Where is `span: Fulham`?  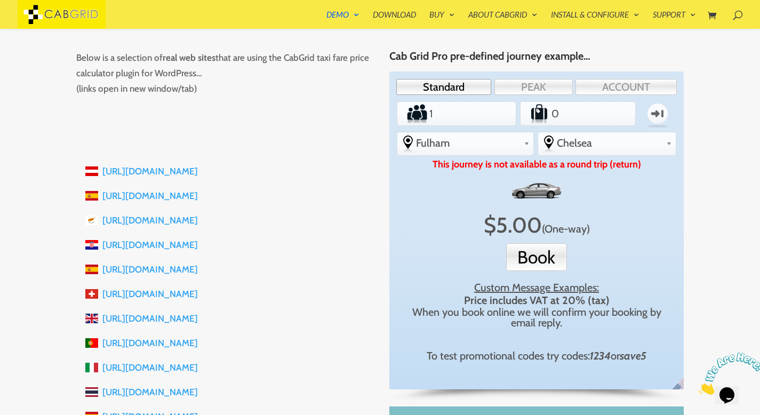 span: Fulham is located at coordinates (468, 143).